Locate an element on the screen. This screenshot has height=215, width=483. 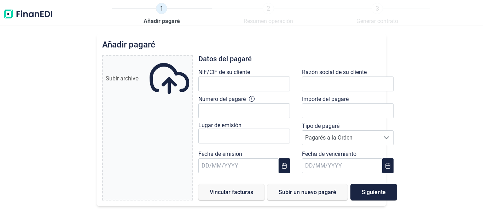
button: Siguiente is located at coordinates (374, 192).